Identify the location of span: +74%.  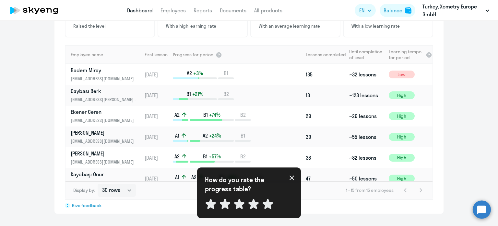
(215, 115).